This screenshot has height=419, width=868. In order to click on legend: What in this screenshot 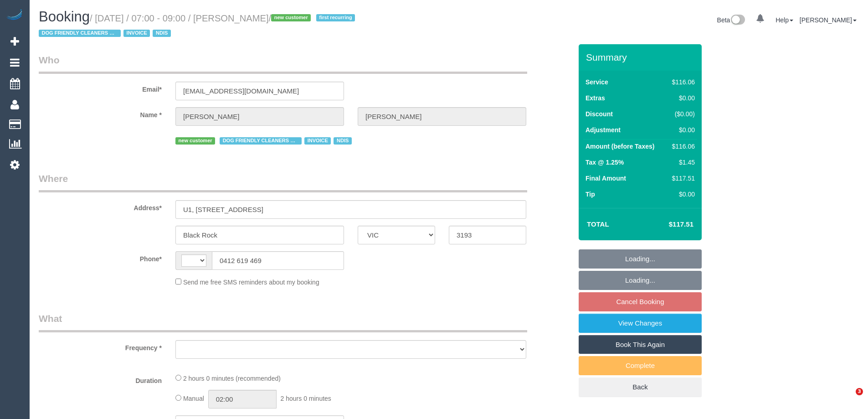, I will do `click(283, 322)`.